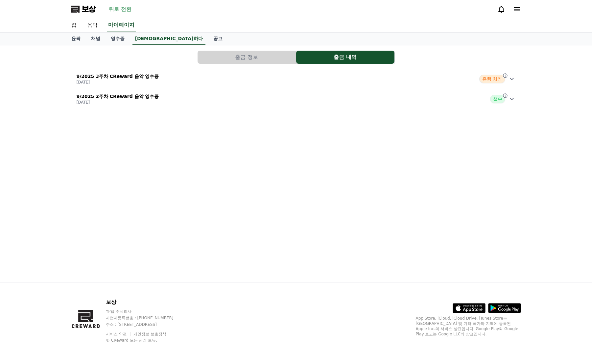  I want to click on a: 음악, so click(92, 25).